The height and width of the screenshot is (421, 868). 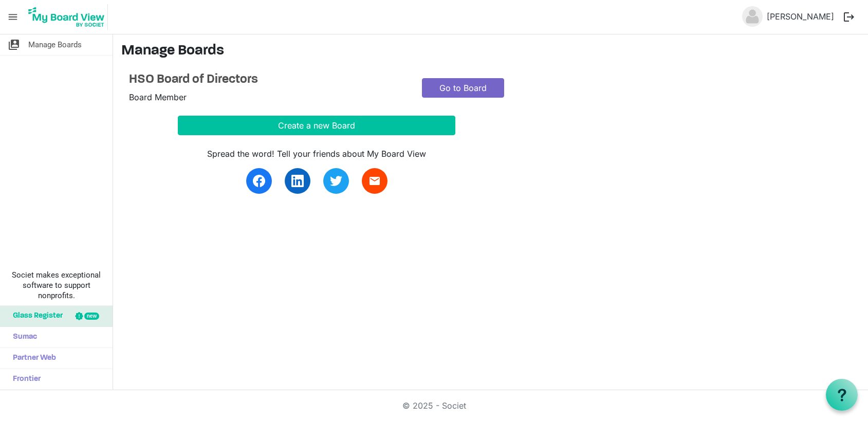 What do you see at coordinates (268, 80) in the screenshot?
I see `a: HSO Board of Directors` at bounding box center [268, 80].